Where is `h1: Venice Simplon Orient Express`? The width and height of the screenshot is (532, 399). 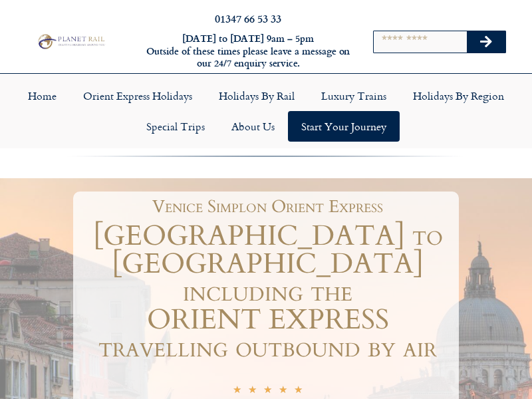
h1: Venice Simplon Orient Express is located at coordinates (267, 207).